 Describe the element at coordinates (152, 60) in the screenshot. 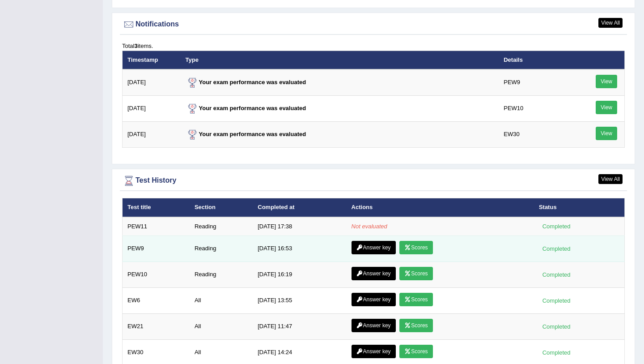

I see `th: Timestamp` at that location.